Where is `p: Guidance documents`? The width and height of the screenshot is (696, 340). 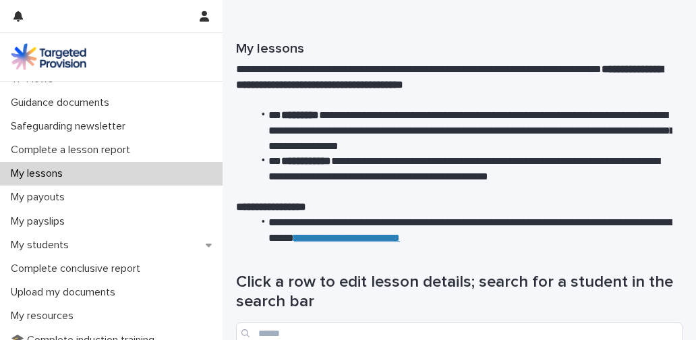 p: Guidance documents is located at coordinates (63, 103).